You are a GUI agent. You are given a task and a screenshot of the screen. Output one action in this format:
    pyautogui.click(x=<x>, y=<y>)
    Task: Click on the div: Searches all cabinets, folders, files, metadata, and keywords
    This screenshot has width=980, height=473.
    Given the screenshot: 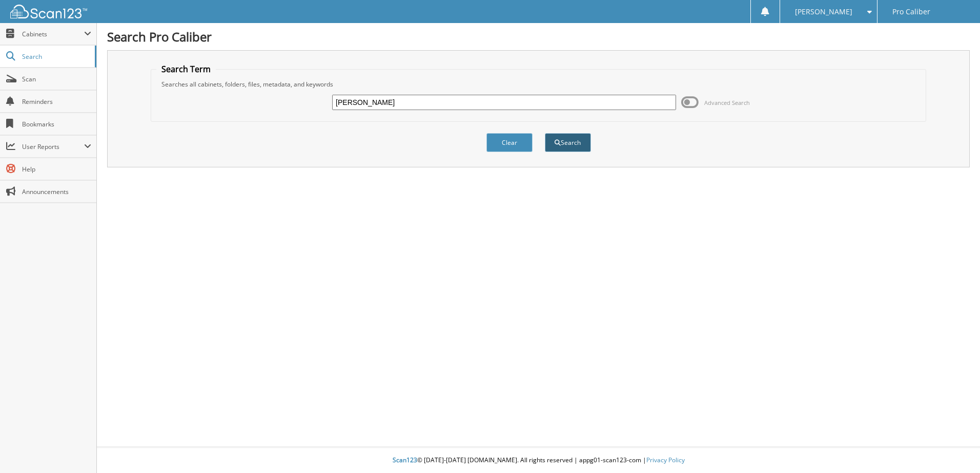 What is the action you would take?
    pyautogui.click(x=538, y=84)
    